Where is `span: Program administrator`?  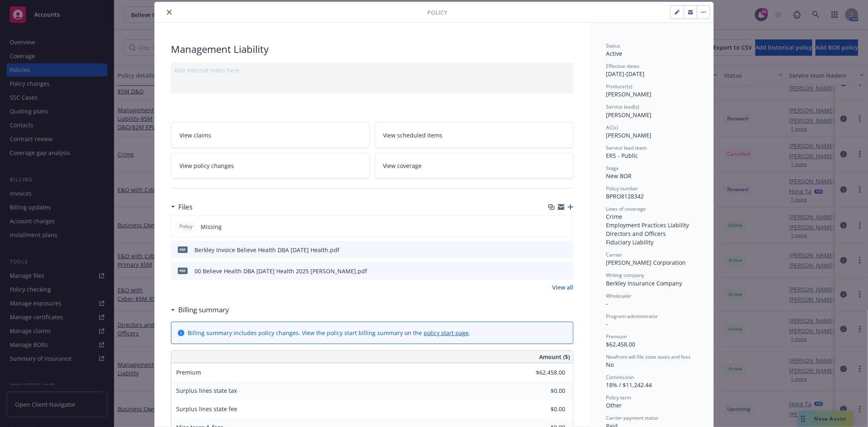 span: Program administrator is located at coordinates (632, 316).